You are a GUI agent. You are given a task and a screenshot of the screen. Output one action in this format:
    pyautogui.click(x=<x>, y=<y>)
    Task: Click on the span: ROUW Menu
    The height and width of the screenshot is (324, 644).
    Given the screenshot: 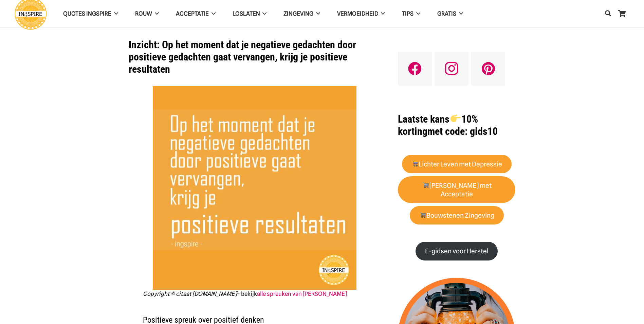 What is the action you would take?
    pyautogui.click(x=156, y=14)
    